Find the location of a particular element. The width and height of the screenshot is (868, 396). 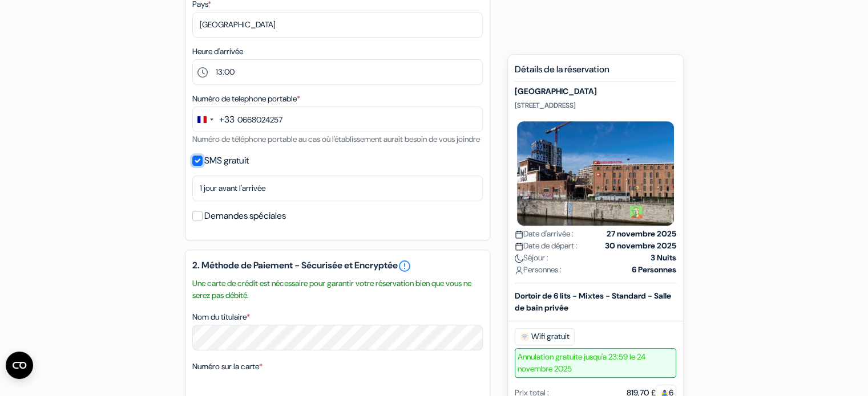

strong: 27 novembre 2025 is located at coordinates (641, 234).